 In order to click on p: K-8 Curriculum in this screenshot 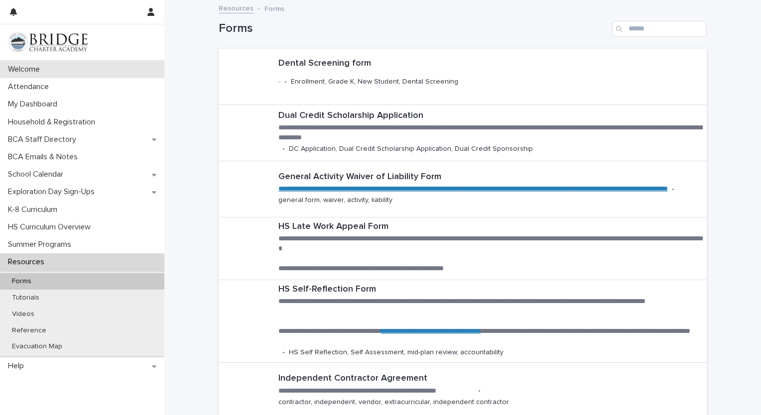, I will do `click(34, 210)`.